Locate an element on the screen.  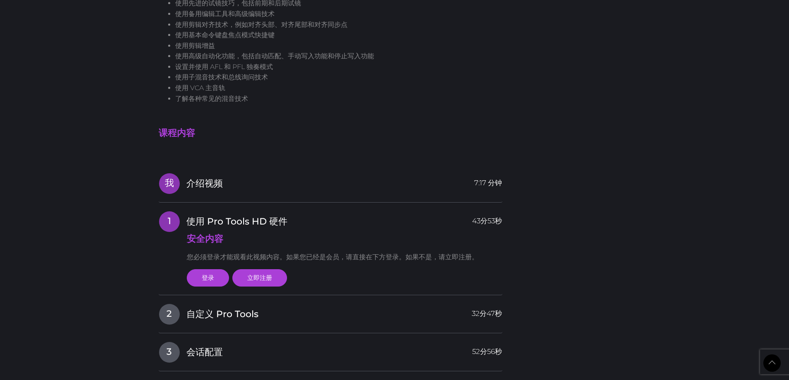
font: 自定义 Pro Tools is located at coordinates (222, 314).